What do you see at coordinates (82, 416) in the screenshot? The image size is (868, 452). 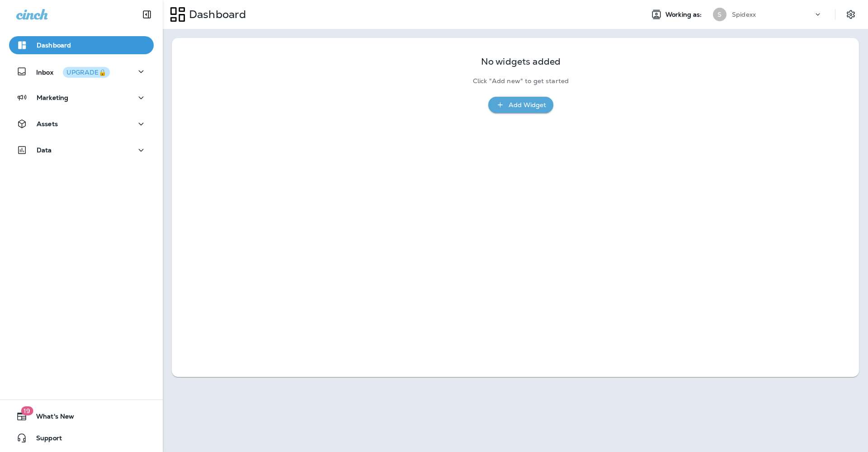 I see `button: 19What's New` at bounding box center [82, 416].